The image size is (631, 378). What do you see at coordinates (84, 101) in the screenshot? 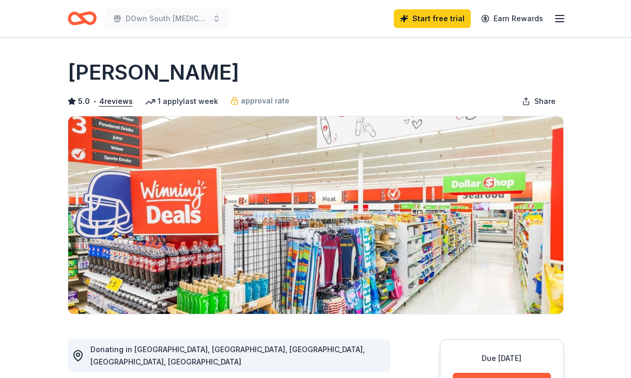
I see `span: 5.0` at bounding box center [84, 101].